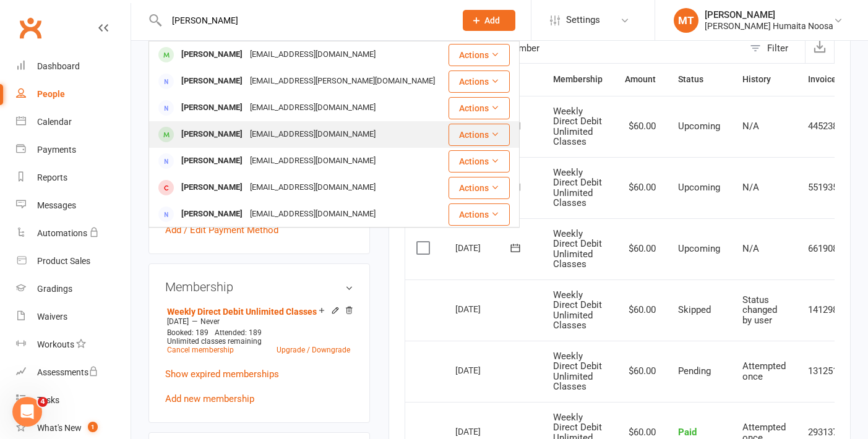 The height and width of the screenshot is (439, 868). What do you see at coordinates (67, 372) in the screenshot?
I see `div: Assessments` at bounding box center [67, 372].